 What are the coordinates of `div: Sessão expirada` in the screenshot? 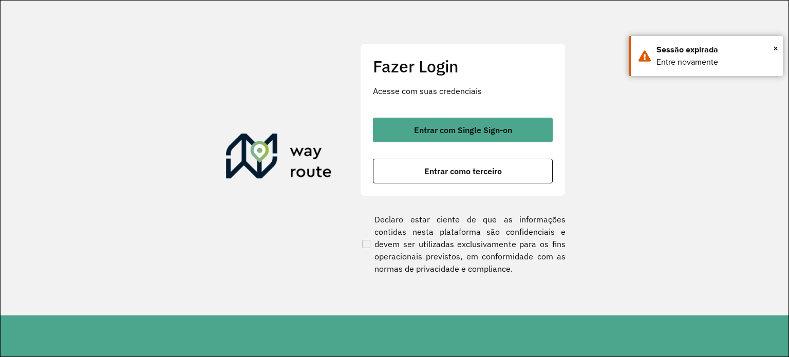 It's located at (716, 50).